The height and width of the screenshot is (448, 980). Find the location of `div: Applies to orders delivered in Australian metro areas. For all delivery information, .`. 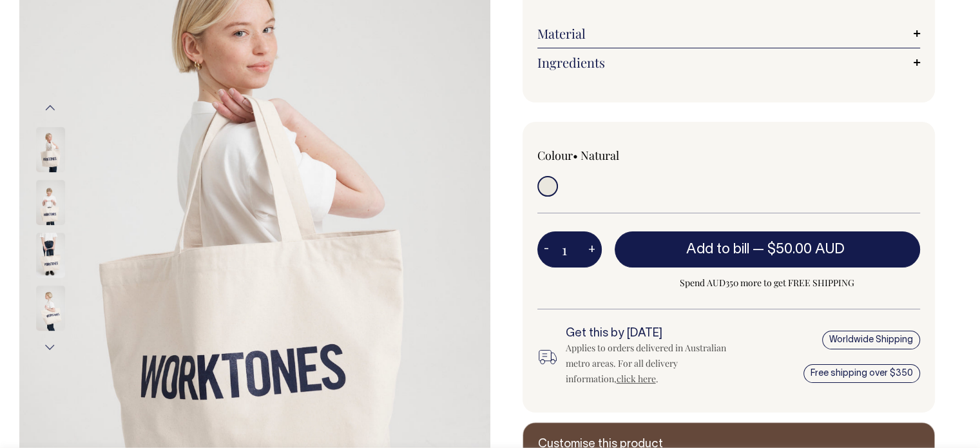

div: Applies to orders delivered in Australian metro areas. For all delivery information, . is located at coordinates (656, 364).